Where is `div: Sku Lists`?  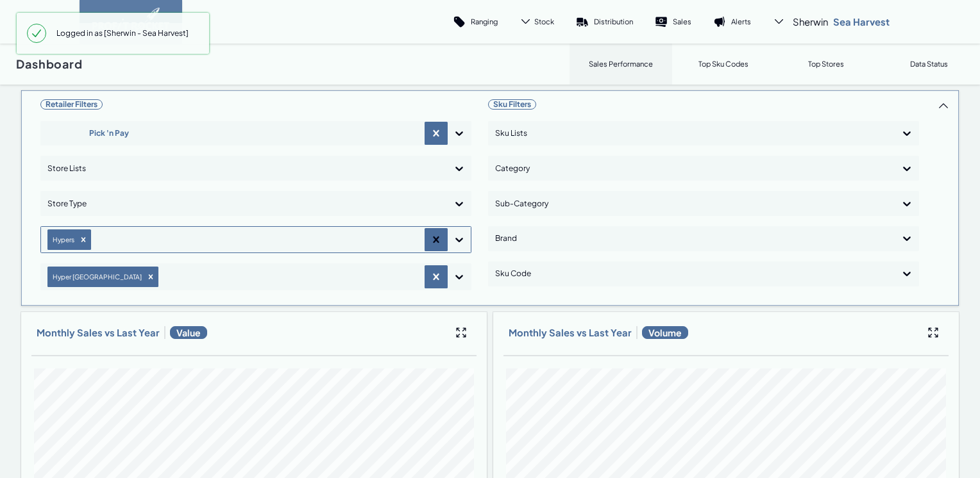 div: Sku Lists is located at coordinates (692, 133).